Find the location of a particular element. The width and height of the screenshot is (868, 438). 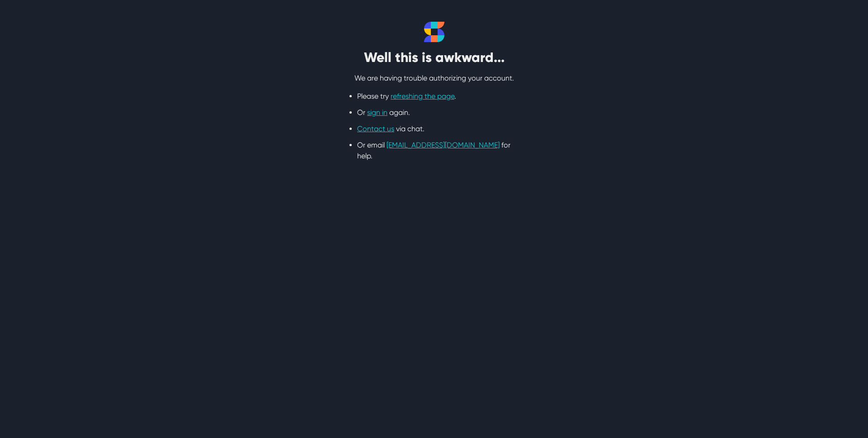

li: via chat. is located at coordinates (434, 129).